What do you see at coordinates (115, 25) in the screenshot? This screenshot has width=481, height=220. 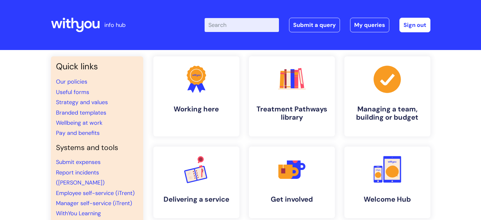 I see `p: info hub` at bounding box center [115, 25].